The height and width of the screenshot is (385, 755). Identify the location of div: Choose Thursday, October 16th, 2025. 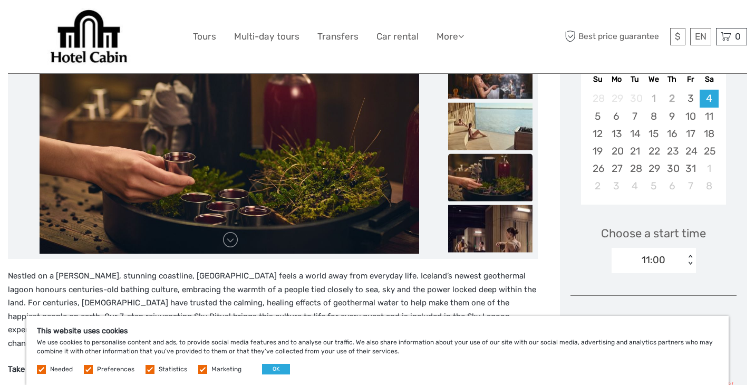
(672, 133).